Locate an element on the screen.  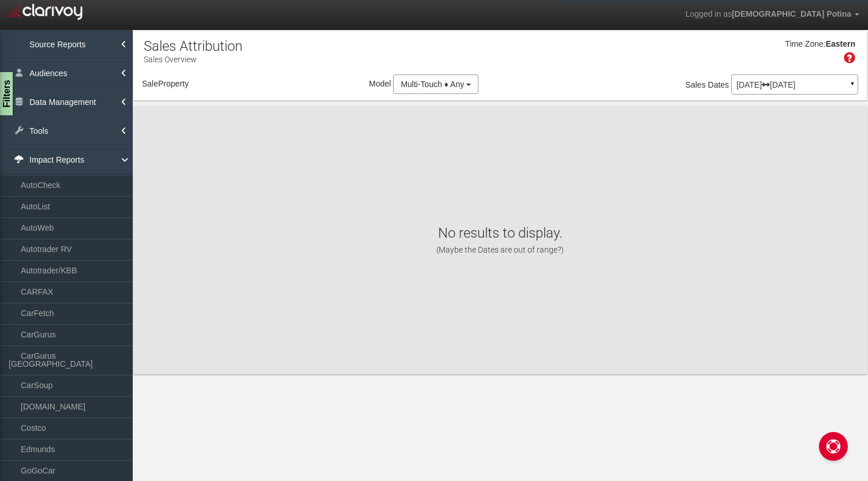
span: Sale is located at coordinates (150, 84).